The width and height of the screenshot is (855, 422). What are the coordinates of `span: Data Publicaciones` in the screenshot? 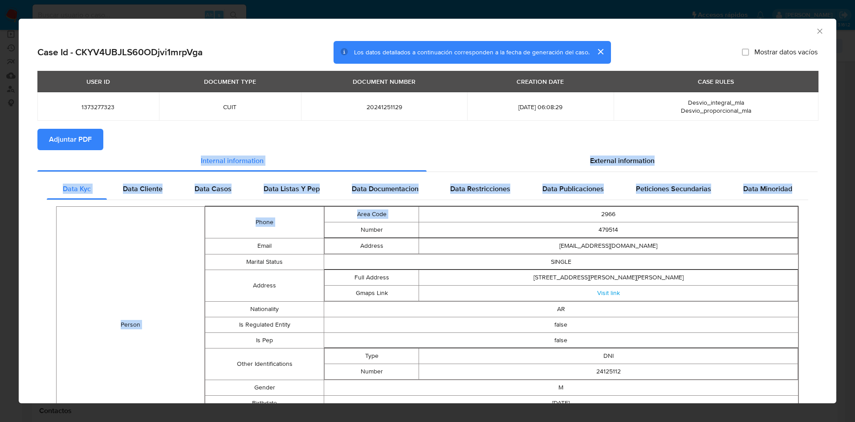 It's located at (573, 188).